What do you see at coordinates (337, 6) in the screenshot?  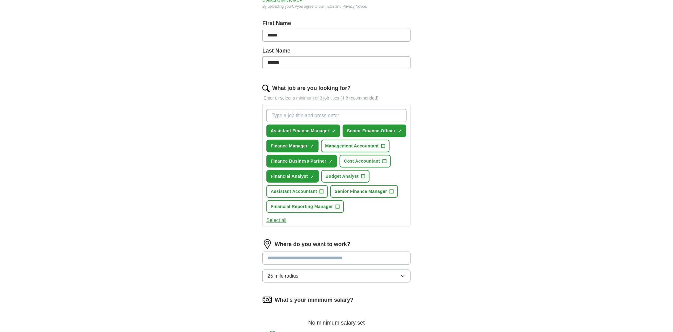 I see `div: By uploading your CV you agree to our and .` at bounding box center [337, 6].